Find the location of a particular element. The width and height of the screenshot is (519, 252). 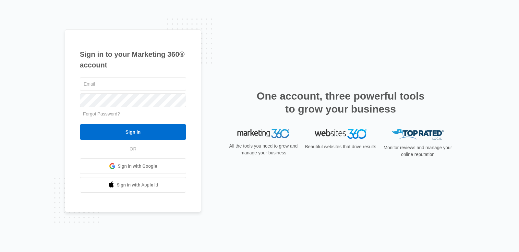

p: All the tools you need to grow and manage your business is located at coordinates (263, 149).